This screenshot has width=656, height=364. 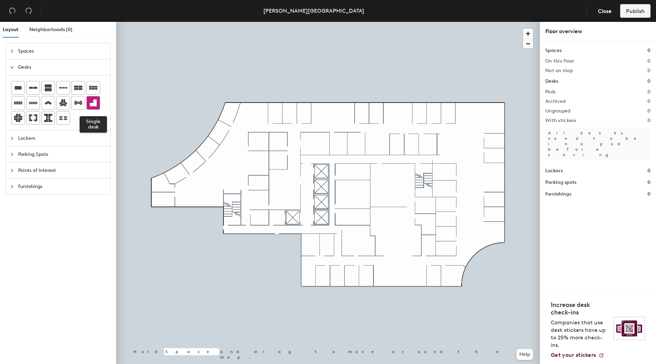 I want to click on button: Publish, so click(x=635, y=11).